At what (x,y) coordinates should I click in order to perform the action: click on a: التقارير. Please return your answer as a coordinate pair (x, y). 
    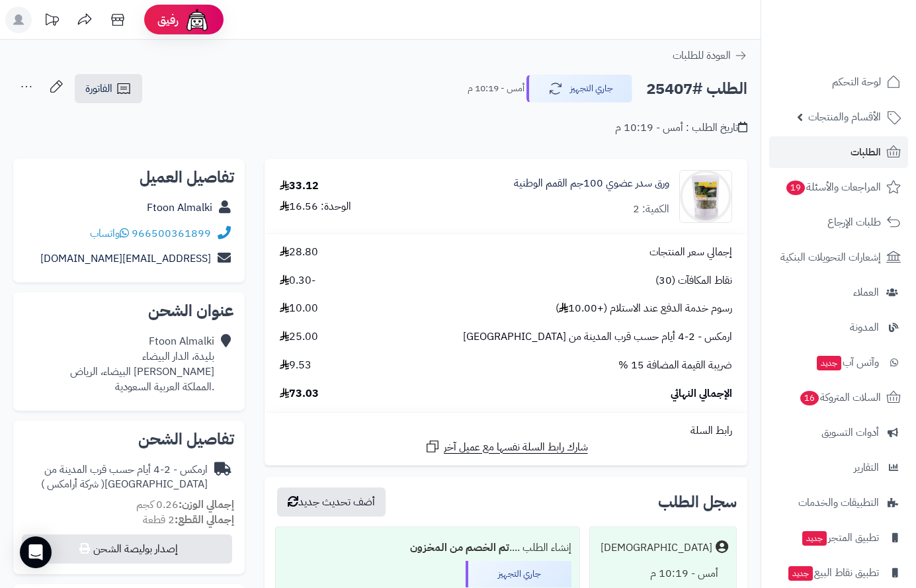
    Looking at the image, I should click on (839, 467).